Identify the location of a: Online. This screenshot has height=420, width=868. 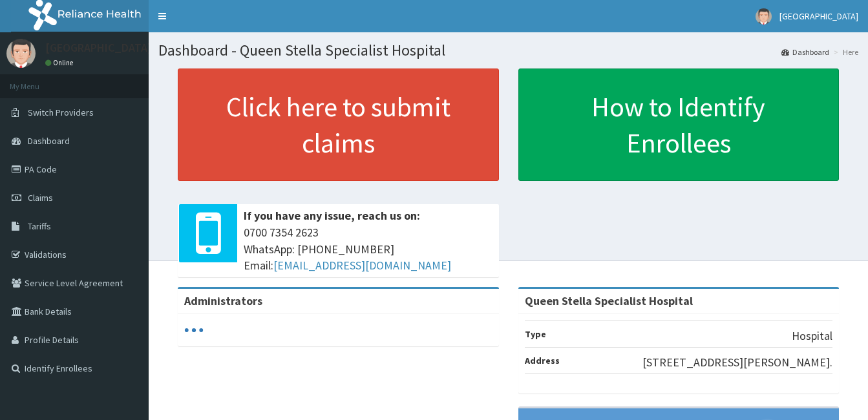
(61, 63).